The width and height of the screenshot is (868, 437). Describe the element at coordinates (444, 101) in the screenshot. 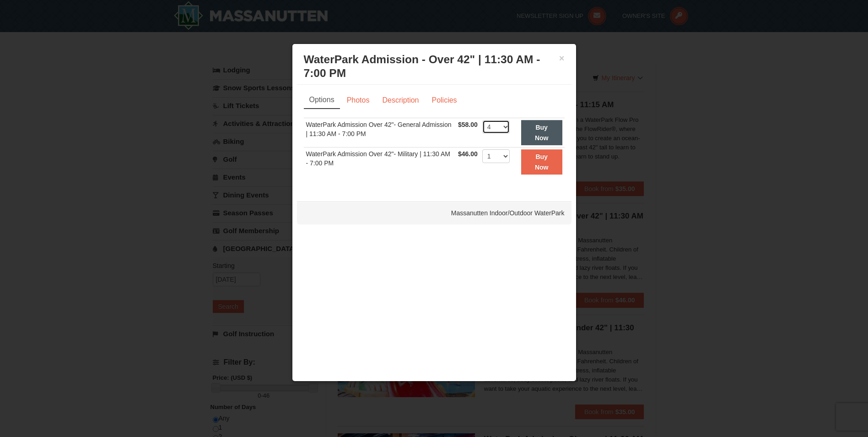

I see `a: Policies` at that location.